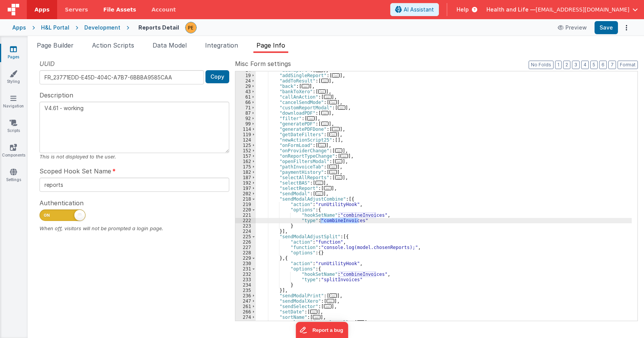  I want to click on span: Help, so click(463, 10).